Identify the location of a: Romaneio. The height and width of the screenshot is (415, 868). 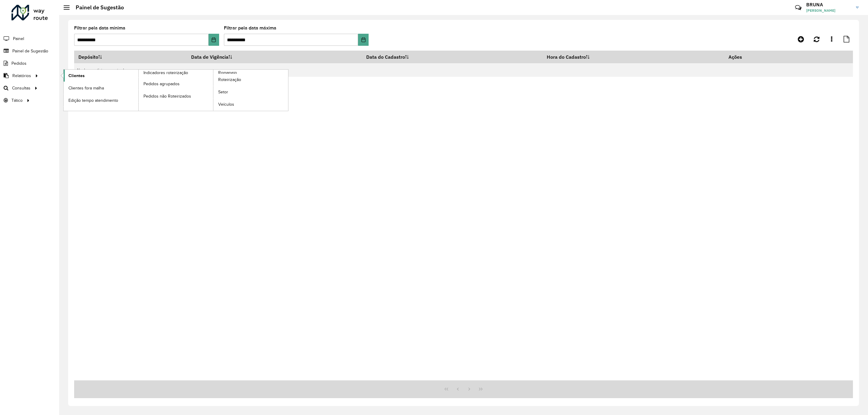
(213, 90).